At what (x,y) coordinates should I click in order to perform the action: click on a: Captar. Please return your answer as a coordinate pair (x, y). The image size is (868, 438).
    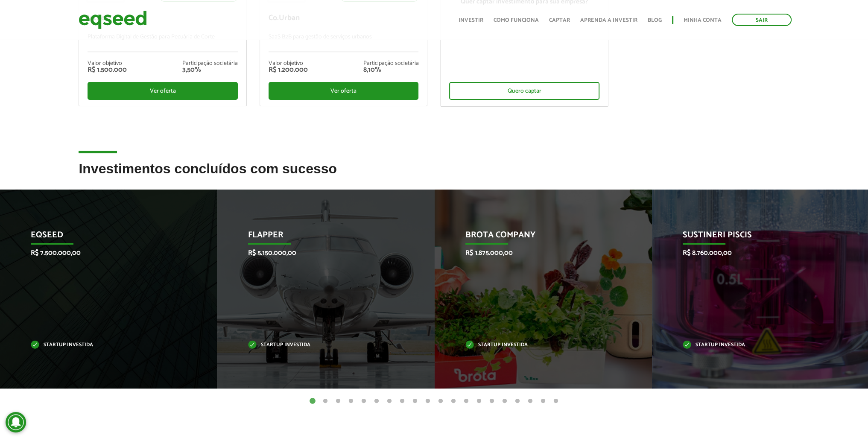
    Looking at the image, I should click on (560, 20).